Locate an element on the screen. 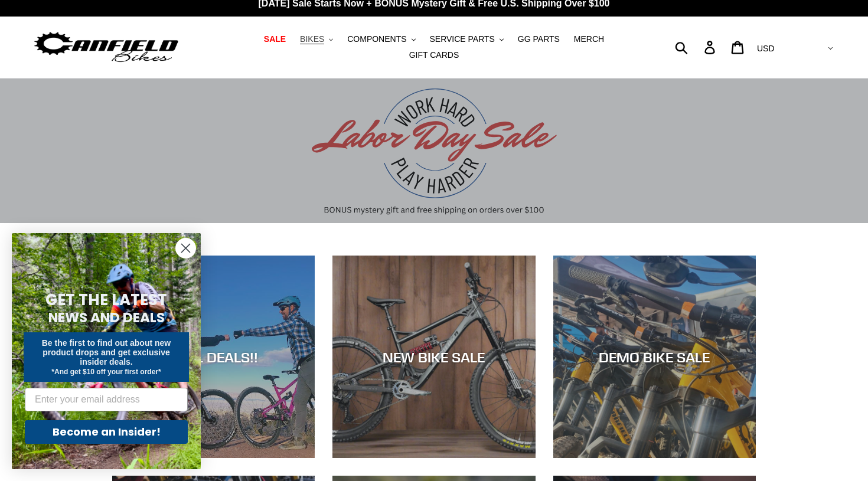  span: Be the first to find out about new product drops and get exclusive insider deals. is located at coordinates (106, 352).